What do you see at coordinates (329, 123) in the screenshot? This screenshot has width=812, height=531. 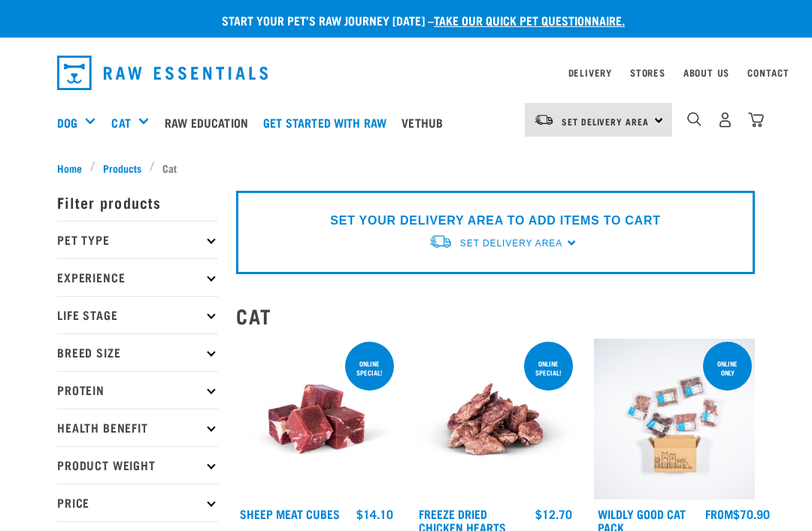 I see `a: Get started with Raw` at bounding box center [329, 123].